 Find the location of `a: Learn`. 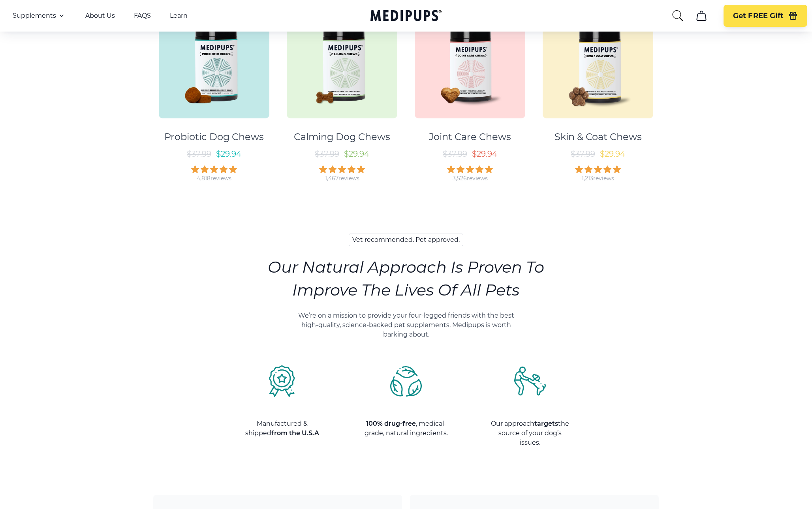

a: Learn is located at coordinates (178, 16).